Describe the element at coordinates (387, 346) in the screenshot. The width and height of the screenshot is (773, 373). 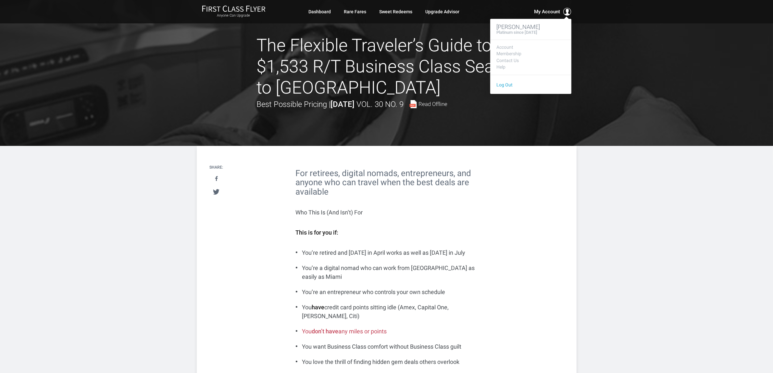
I see `li: You want Business Class comfort without Business Class guilt` at that location.